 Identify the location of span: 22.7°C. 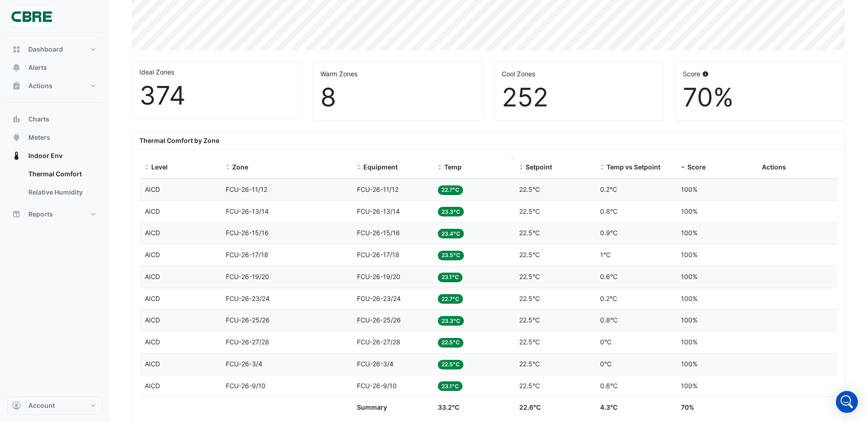
(450, 299).